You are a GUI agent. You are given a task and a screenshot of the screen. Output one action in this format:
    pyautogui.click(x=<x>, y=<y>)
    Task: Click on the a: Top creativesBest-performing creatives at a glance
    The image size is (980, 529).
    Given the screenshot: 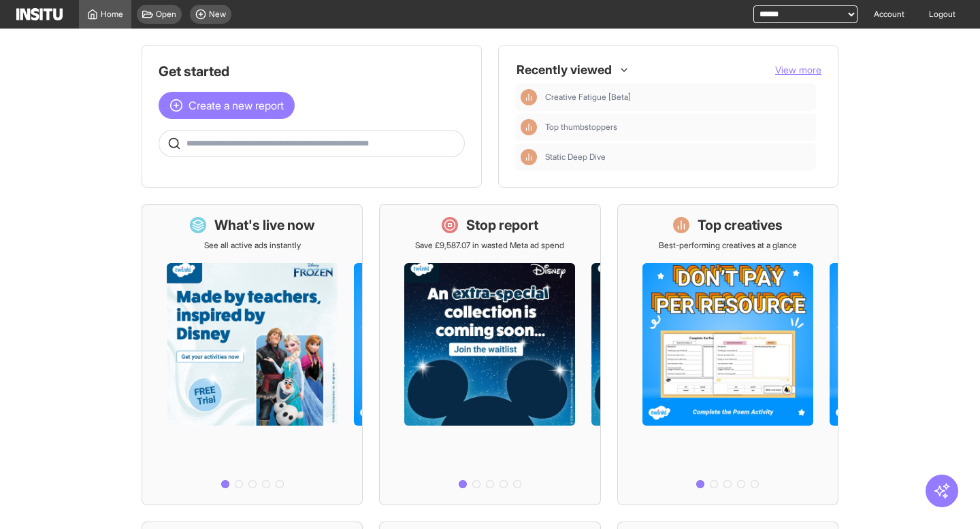 What is the action you would take?
    pyautogui.click(x=727, y=354)
    